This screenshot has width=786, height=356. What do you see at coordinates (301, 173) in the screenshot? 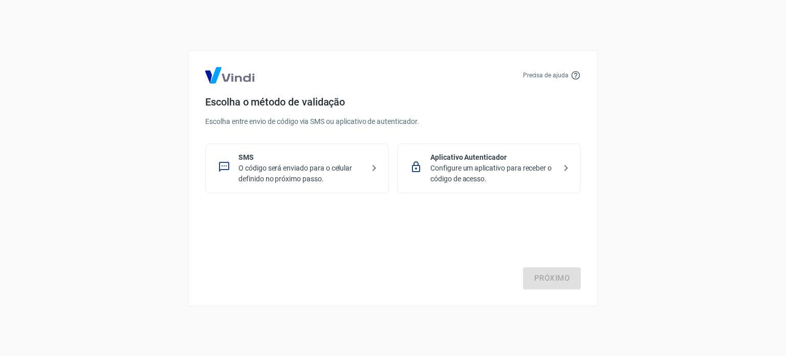
I see `p: O código será enviado para o celular definido no próximo passo.` at bounding box center [301, 173].